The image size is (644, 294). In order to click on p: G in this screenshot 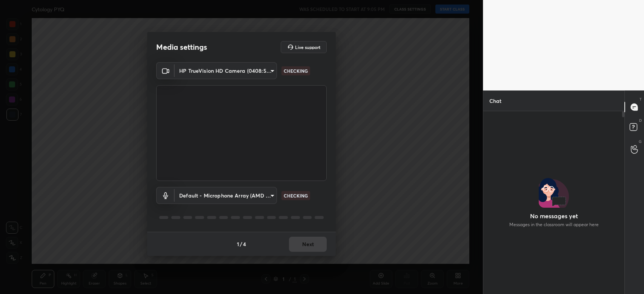, I will do `click(640, 141)`.